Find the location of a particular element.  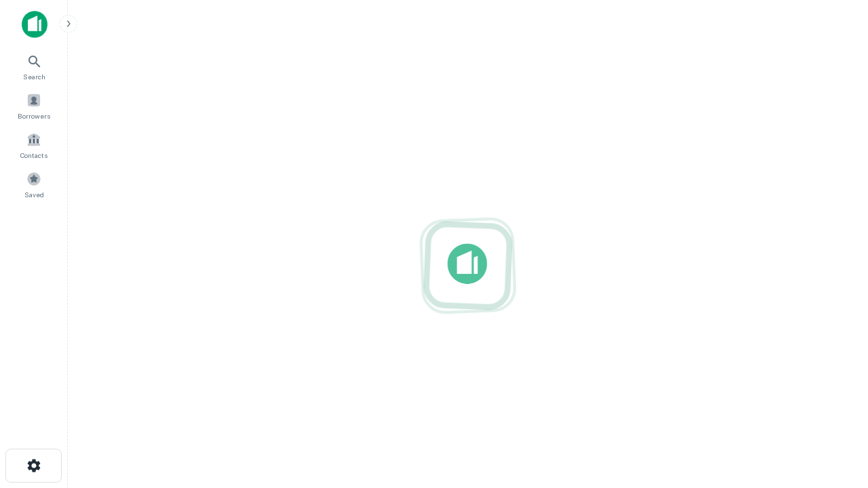

span: Search is located at coordinates (34, 76).